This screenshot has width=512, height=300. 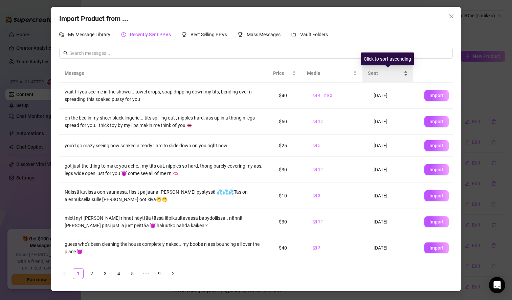 I want to click on span: right, so click(x=173, y=274).